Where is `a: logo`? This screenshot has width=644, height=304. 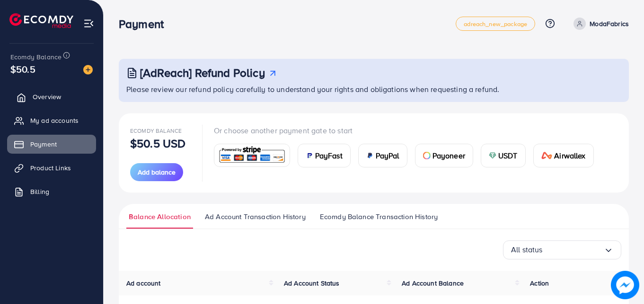
a: logo is located at coordinates (41, 20).